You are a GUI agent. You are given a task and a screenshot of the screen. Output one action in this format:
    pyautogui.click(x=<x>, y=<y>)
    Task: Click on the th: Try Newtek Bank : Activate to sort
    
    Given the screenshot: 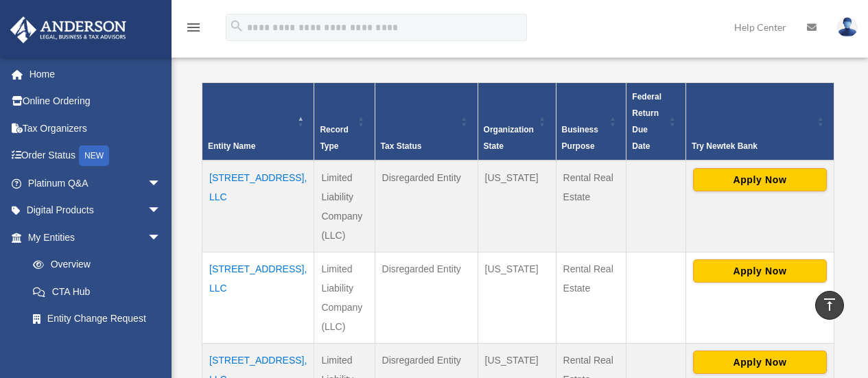 What is the action you would take?
    pyautogui.click(x=760, y=121)
    